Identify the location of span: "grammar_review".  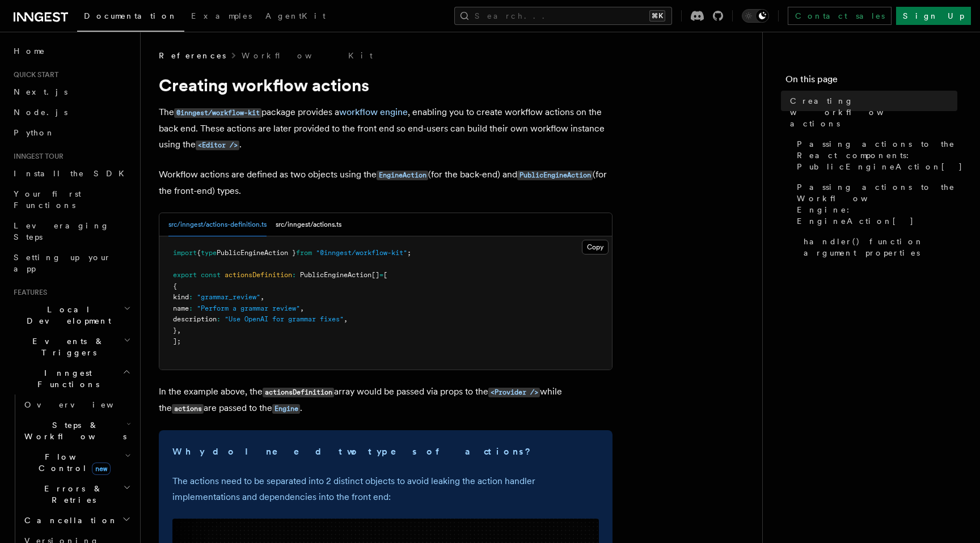
(229, 297).